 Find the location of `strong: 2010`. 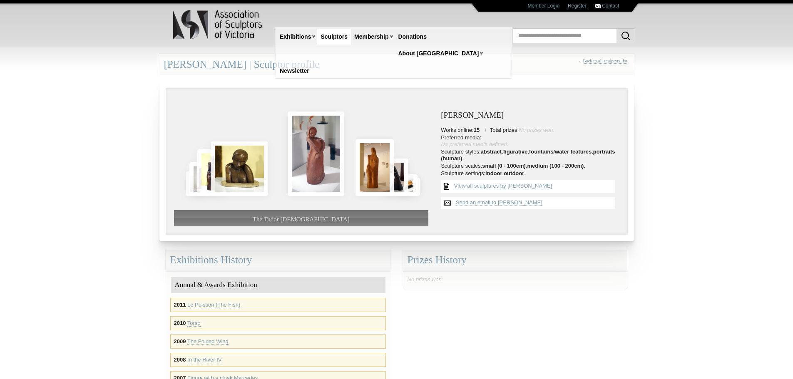

strong: 2010 is located at coordinates (180, 323).